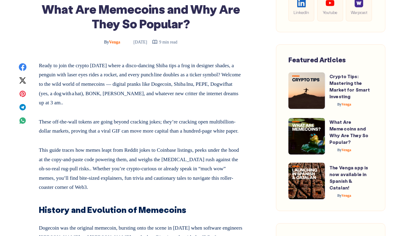  I want to click on p: This guide traces how memes leapt from Reddit jokes to Coinbase listings, peeks under the hood at..., so click(141, 168).